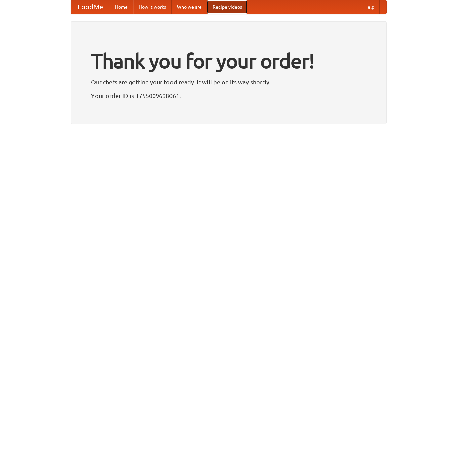 Image resolution: width=457 pixels, height=476 pixels. I want to click on p: Our chefs are getting your food ready. It will be on its way shortly., so click(228, 82).